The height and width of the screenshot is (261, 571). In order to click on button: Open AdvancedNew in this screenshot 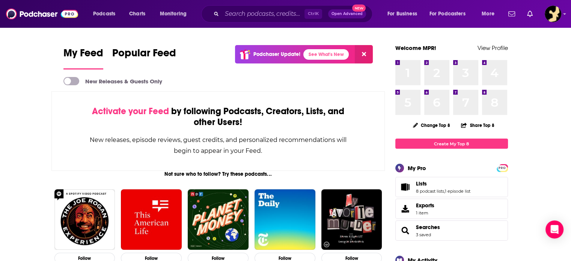, I will do `click(347, 14)`.